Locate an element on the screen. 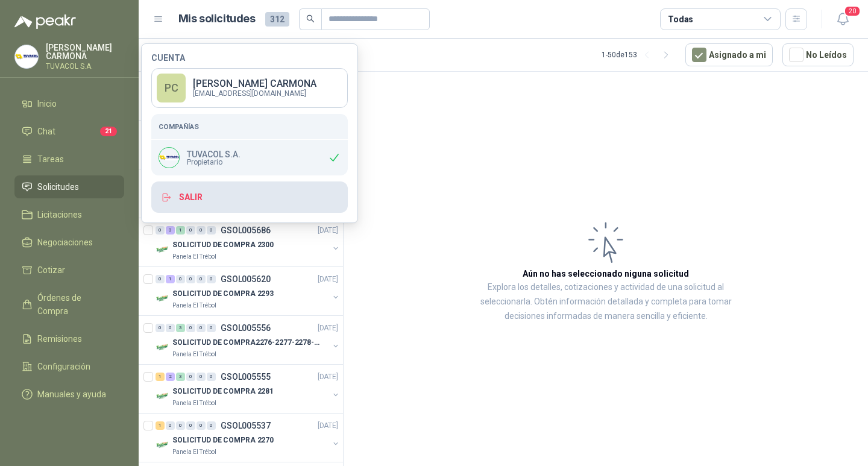  a: Licitaciones is located at coordinates (69, 214).